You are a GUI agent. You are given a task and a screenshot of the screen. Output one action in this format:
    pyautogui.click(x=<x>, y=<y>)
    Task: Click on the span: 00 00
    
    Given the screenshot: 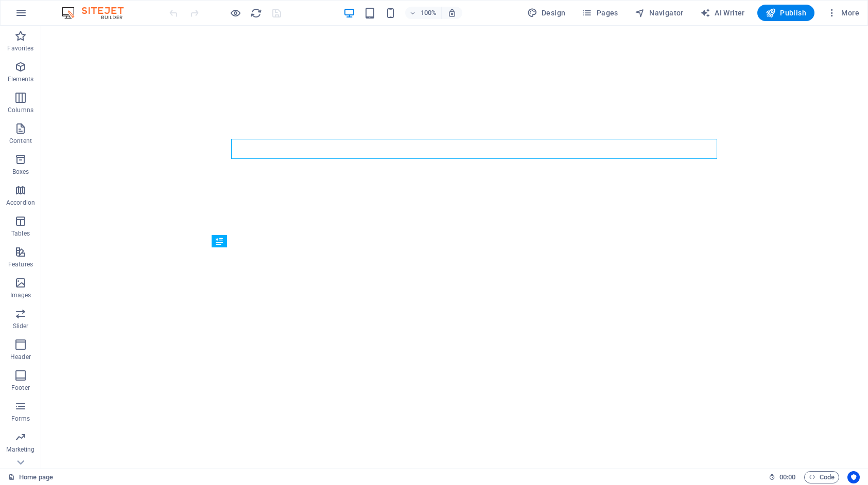 What is the action you would take?
    pyautogui.click(x=787, y=477)
    